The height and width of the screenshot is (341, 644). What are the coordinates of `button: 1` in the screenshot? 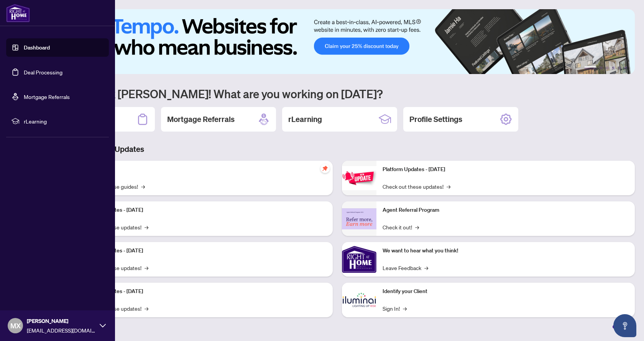 It's located at (591, 68).